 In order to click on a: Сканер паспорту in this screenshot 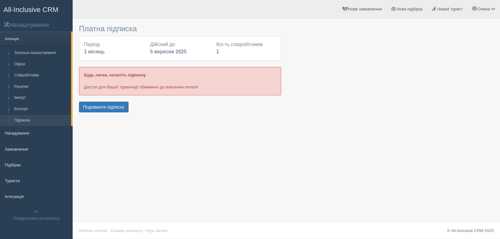, I will do `click(127, 231)`.